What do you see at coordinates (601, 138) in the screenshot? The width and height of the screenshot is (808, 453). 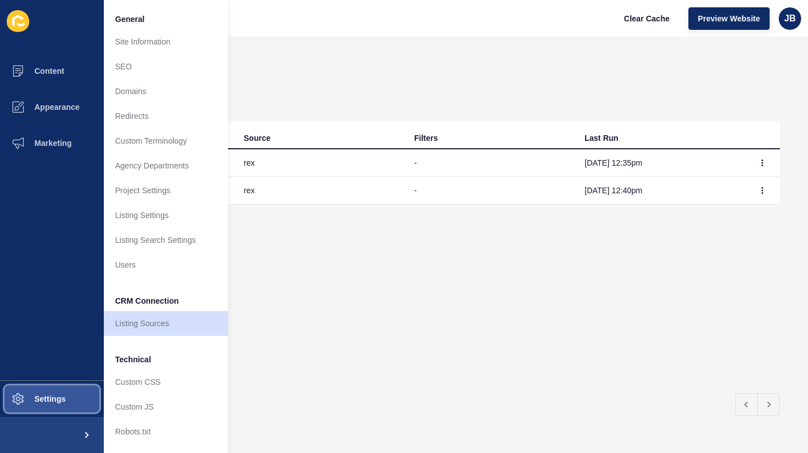 I see `div: Last Run` at bounding box center [601, 138].